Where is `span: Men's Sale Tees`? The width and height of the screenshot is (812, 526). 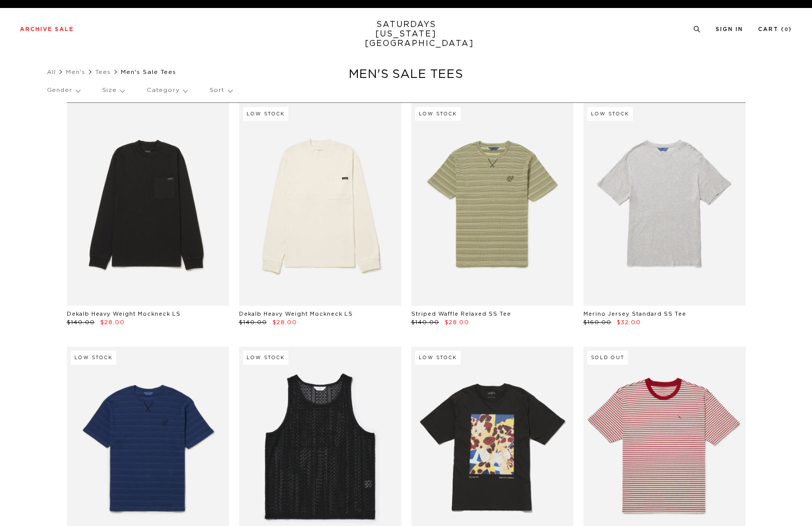 span: Men's Sale Tees is located at coordinates (148, 72).